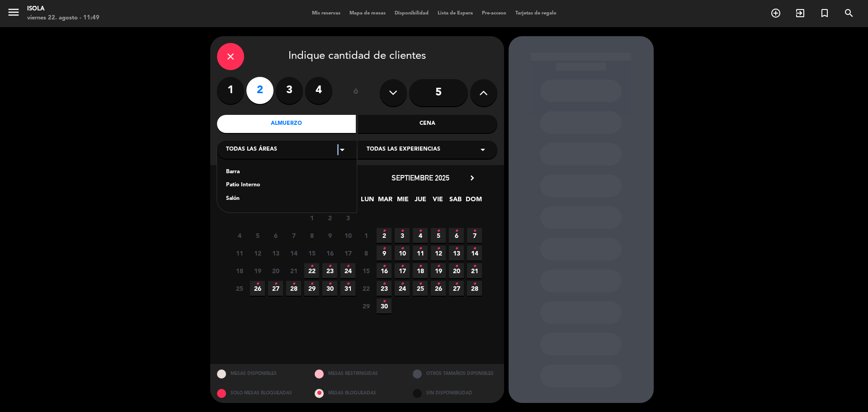  What do you see at coordinates (275, 235) in the screenshot?
I see `span: 6` at bounding box center [275, 235].